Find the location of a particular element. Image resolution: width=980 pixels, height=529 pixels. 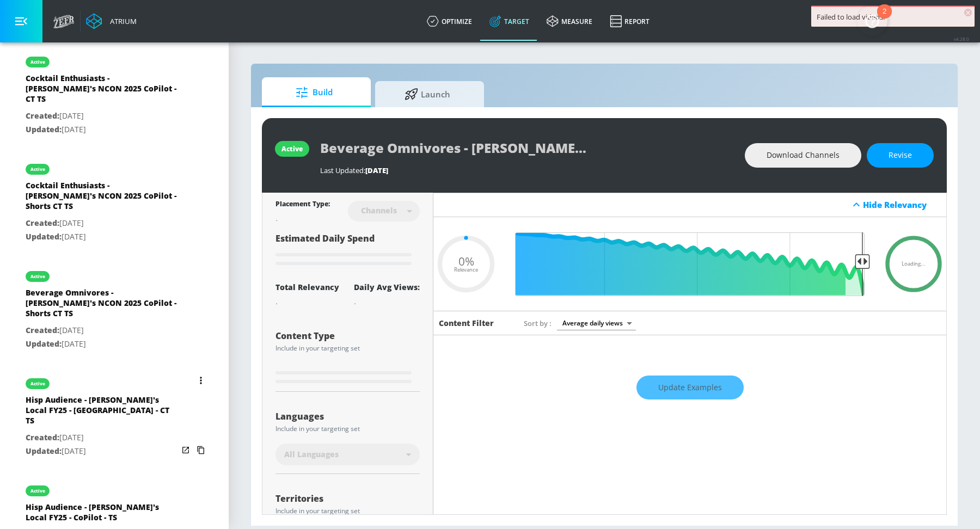

span: Revise is located at coordinates (900, 155).